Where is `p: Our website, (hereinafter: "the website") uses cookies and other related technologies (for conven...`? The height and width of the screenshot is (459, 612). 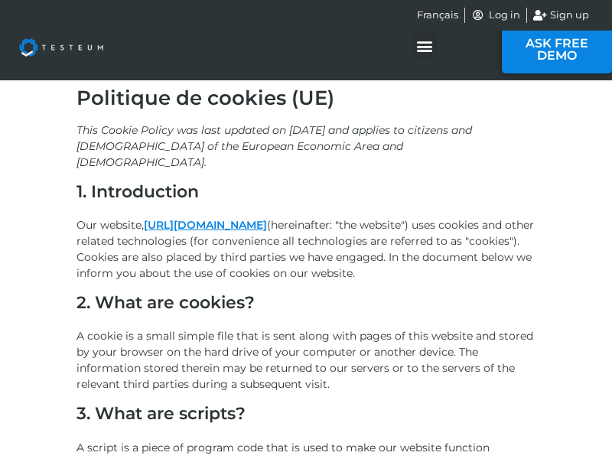 p: Our website, (hereinafter: "the website") uses cookies and other related technologies (for conven... is located at coordinates (306, 249).